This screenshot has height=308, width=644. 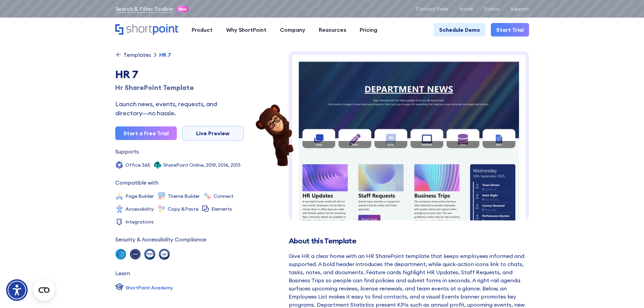 I want to click on p: Support, so click(x=520, y=9).